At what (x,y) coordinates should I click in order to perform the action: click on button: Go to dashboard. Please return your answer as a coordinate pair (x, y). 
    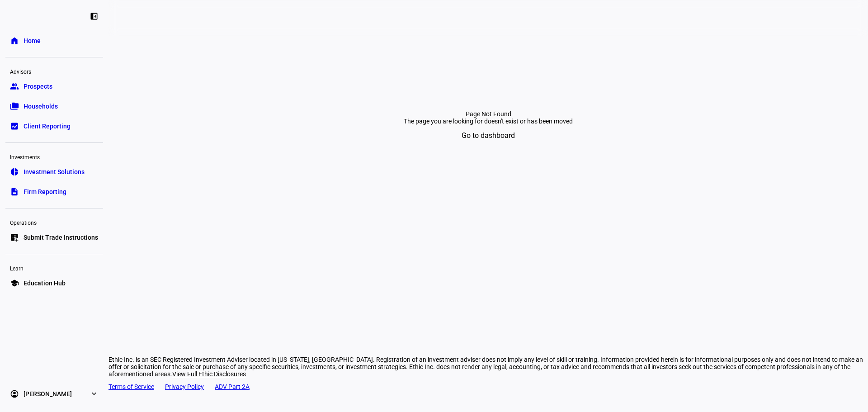
    Looking at the image, I should click on (488, 136).